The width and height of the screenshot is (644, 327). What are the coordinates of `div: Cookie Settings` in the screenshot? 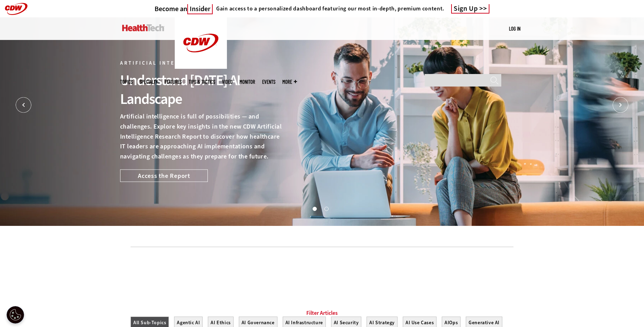 It's located at (16, 315).